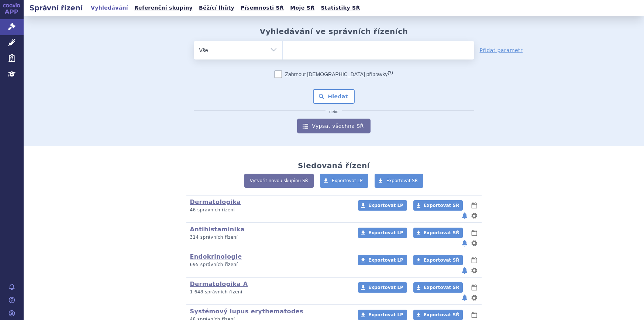  What do you see at coordinates (262, 8) in the screenshot?
I see `a: Písemnosti SŘ` at bounding box center [262, 8].